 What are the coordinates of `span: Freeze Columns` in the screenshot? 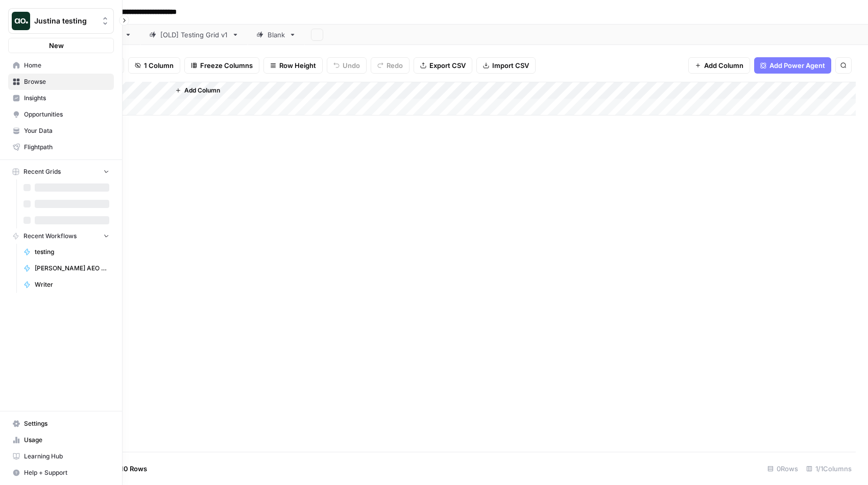 It's located at (226, 65).